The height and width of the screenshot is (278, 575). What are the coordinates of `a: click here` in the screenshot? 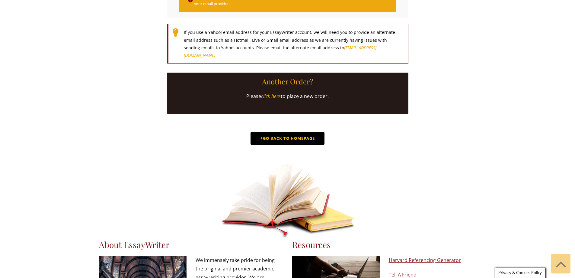 It's located at (271, 96).